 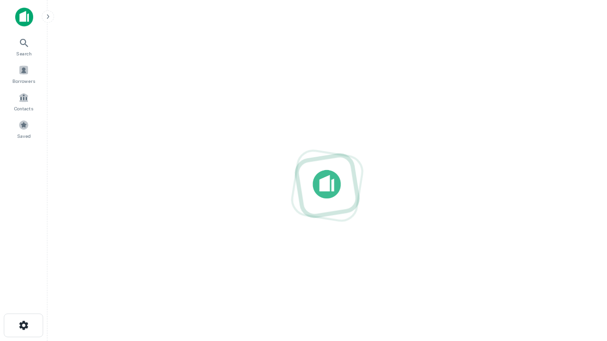 I want to click on div: Chat Widget, so click(x=583, y=258).